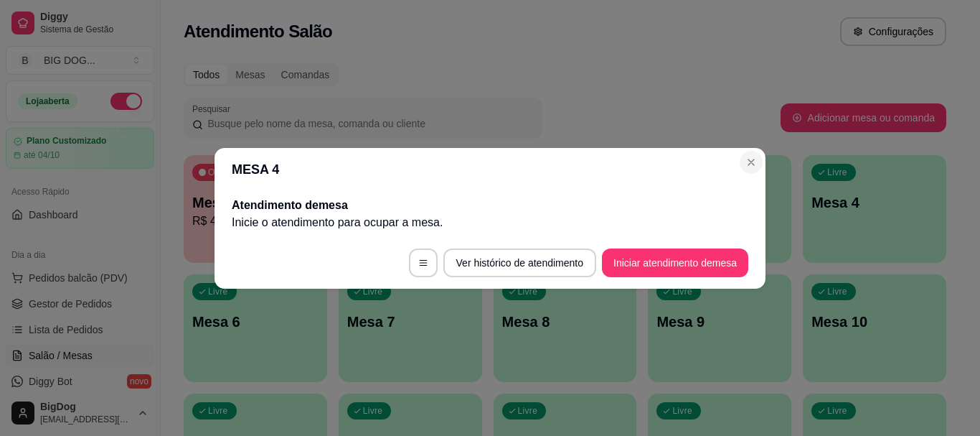  What do you see at coordinates (490, 170) in the screenshot?
I see `header: MESA 4` at bounding box center [490, 170].